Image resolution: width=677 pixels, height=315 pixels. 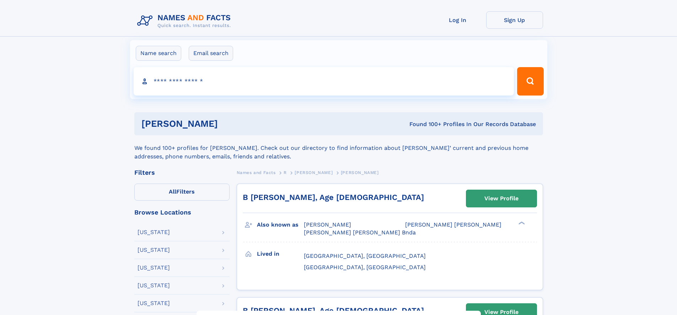 I want to click on div: Browse Locations, so click(x=182, y=213).